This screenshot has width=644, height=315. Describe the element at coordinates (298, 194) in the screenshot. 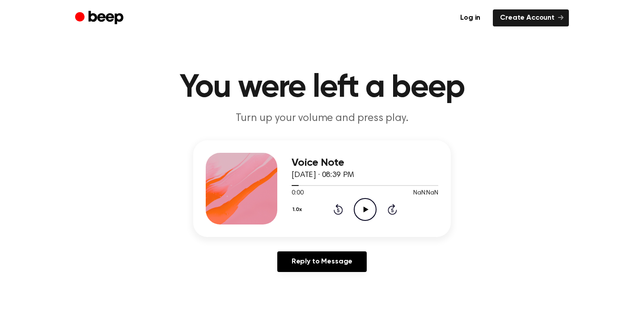

I see `span: 0:00` at that location.